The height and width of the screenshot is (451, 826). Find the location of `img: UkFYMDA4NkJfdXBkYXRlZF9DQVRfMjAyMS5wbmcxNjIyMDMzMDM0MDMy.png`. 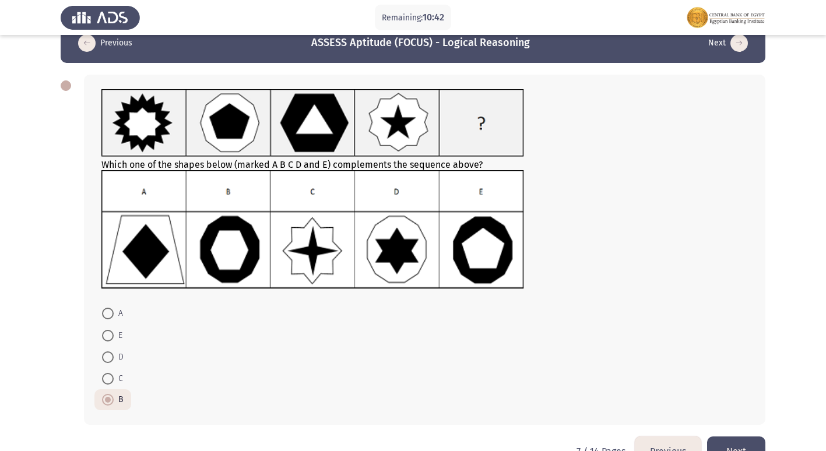

img: UkFYMDA4NkJfdXBkYXRlZF9DQVRfMjAyMS5wbmcxNjIyMDMzMDM0MDMy.png is located at coordinates (312, 230).